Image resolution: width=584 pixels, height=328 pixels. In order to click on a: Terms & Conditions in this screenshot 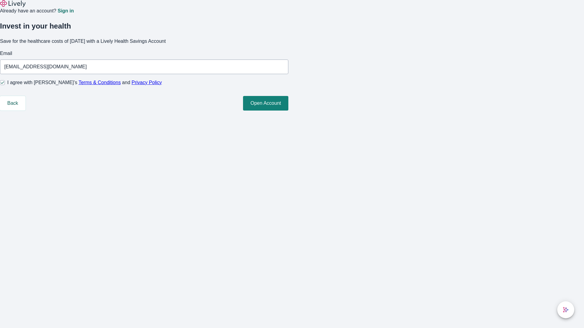, I will do `click(99, 82)`.